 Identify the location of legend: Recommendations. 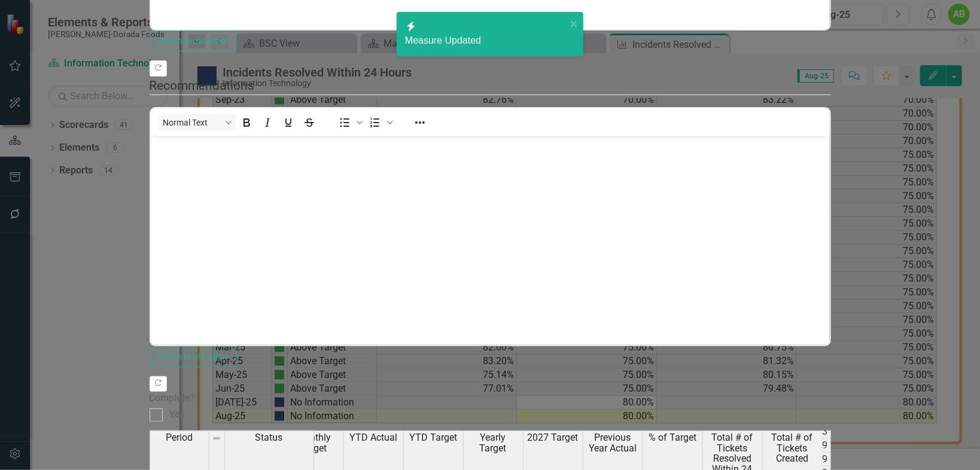
(490, 85).